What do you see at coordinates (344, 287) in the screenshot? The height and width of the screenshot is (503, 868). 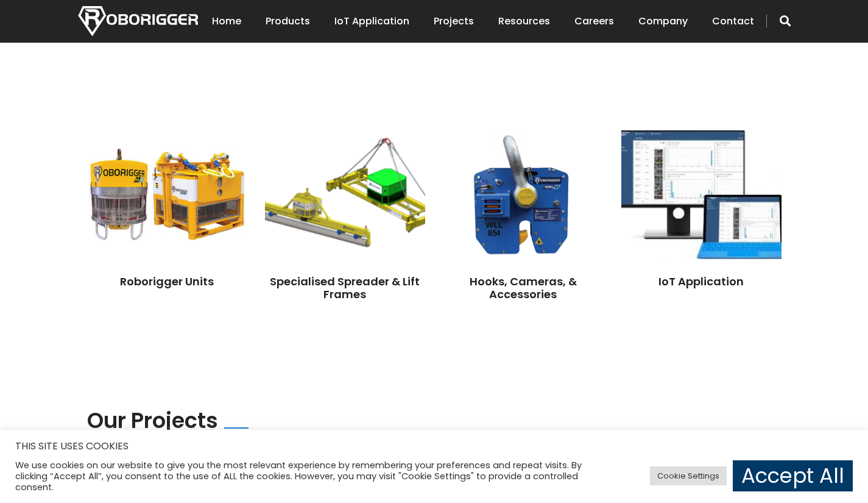 I see `a: Specialised Spreader & Lift Frames` at bounding box center [344, 287].